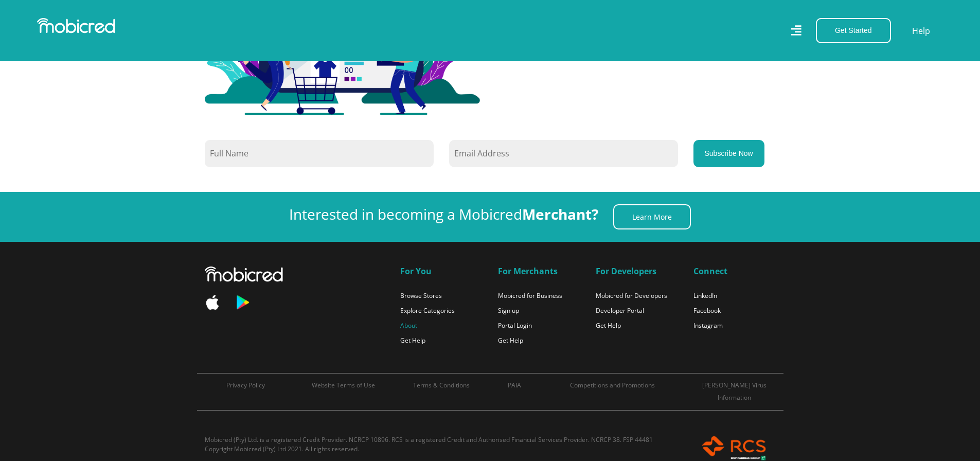 This screenshot has width=980, height=461. What do you see at coordinates (245, 384) in the screenshot?
I see `a: Privacy Policy` at bounding box center [245, 384].